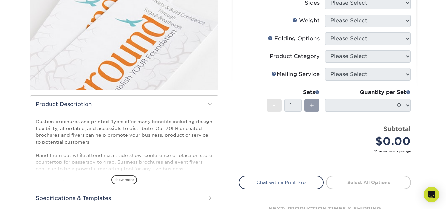 Image resolution: width=446 pixels, height=209 pixels. I want to click on div: Weight, so click(306, 21).